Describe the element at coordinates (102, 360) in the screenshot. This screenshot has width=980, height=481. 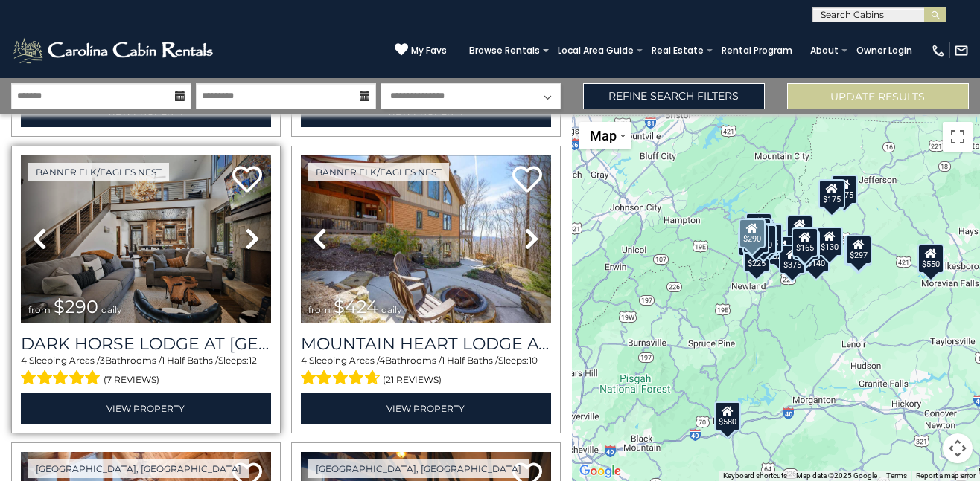
I see `span: 3` at that location.